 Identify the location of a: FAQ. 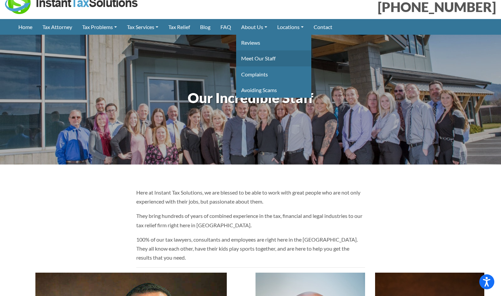
(226, 27).